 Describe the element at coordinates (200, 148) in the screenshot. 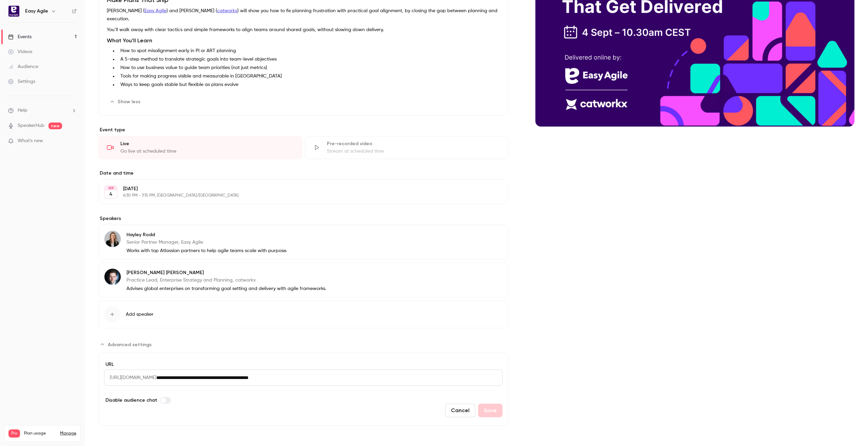

I see `div: LiveGo live at scheduled time` at that location.